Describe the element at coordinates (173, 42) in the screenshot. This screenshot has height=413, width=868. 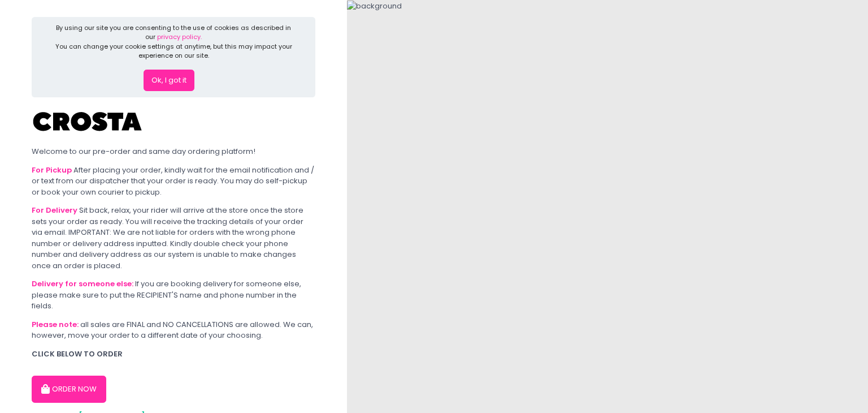
I see `div: By using our site you are consenting to the use of cookies as described in our You can change you...` at that location.